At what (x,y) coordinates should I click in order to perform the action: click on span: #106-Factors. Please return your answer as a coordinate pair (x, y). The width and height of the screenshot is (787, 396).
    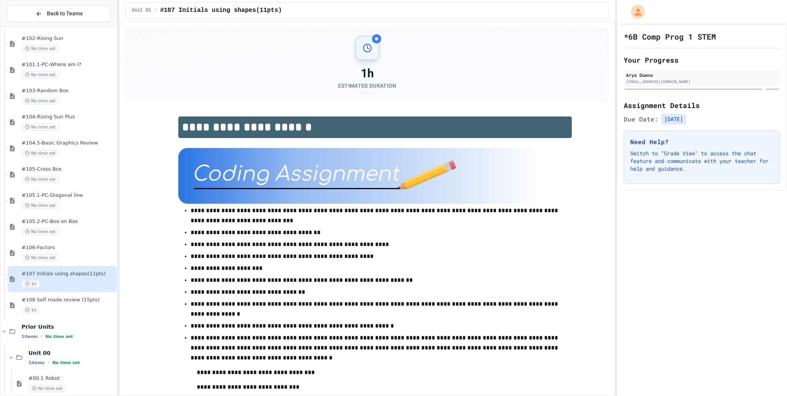
    Looking at the image, I should click on (68, 247).